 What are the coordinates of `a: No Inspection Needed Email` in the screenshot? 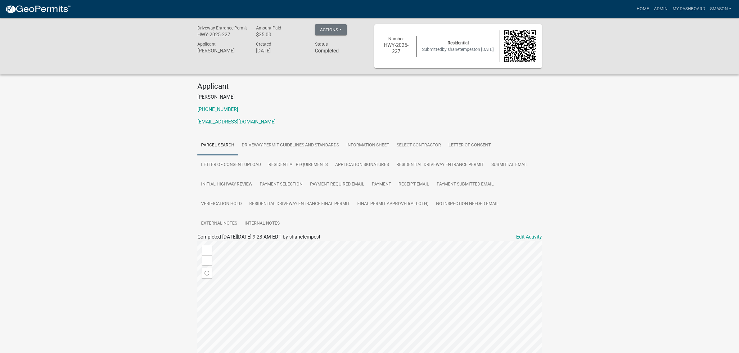 It's located at (467, 204).